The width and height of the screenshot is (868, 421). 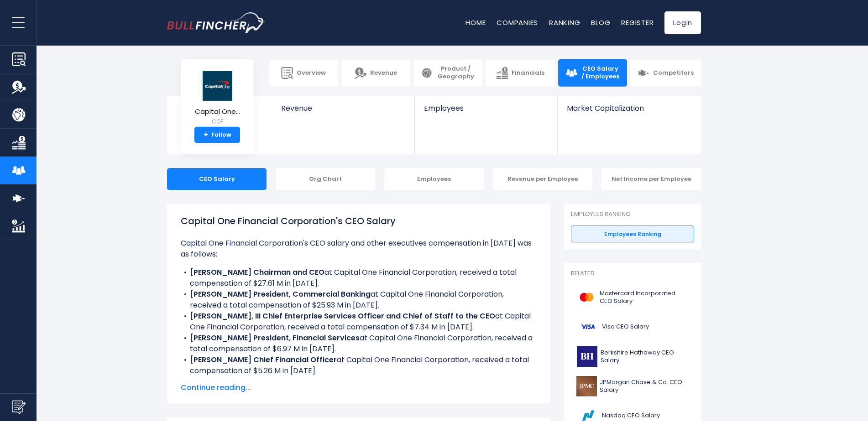 What do you see at coordinates (632, 214) in the screenshot?
I see `p: Employees Ranking` at bounding box center [632, 214].